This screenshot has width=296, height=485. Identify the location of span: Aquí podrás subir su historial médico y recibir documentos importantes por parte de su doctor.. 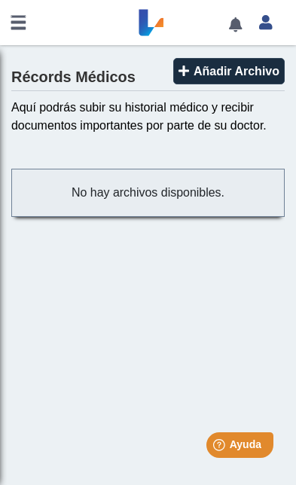
(138, 116).